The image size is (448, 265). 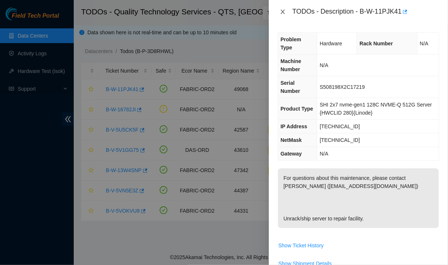 I want to click on span: Product Type, so click(x=297, y=109).